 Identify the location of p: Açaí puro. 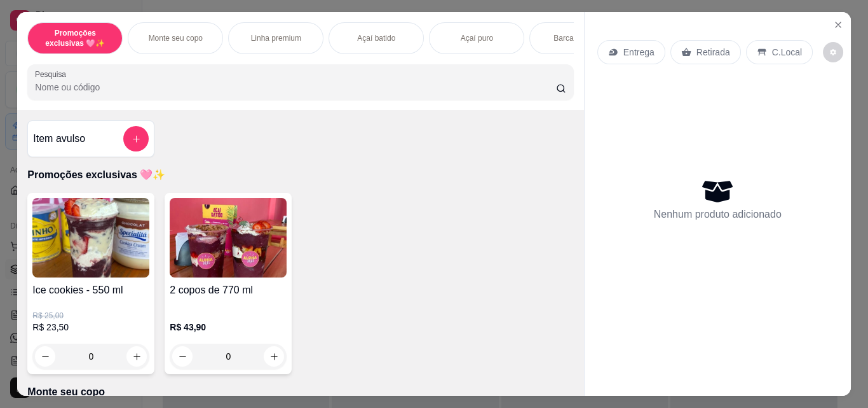
(477, 39).